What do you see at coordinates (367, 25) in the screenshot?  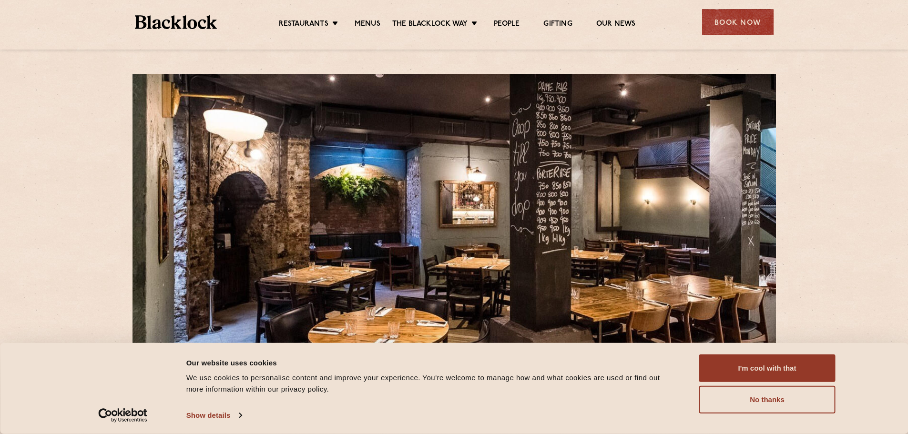 I see `a: Menus` at bounding box center [367, 25].